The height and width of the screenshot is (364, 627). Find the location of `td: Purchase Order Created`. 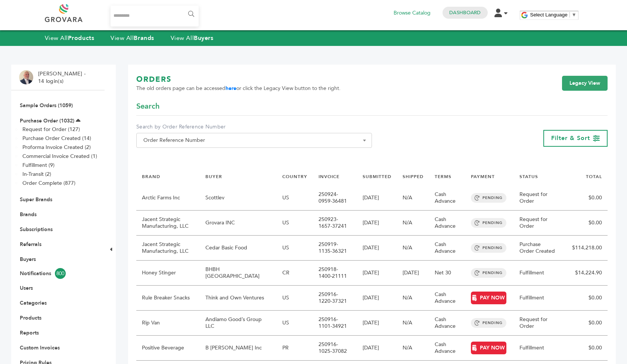

td: Purchase Order Created is located at coordinates (538, 248).